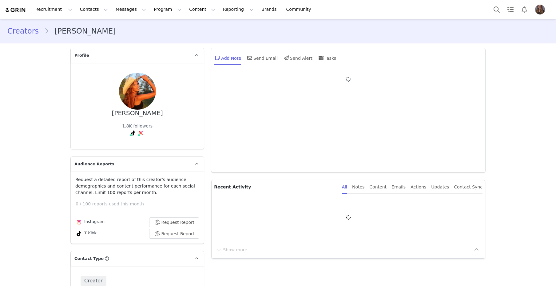 The height and width of the screenshot is (287, 556). What do you see at coordinates (327, 58) in the screenshot?
I see `div: Tasks` at bounding box center [327, 58].